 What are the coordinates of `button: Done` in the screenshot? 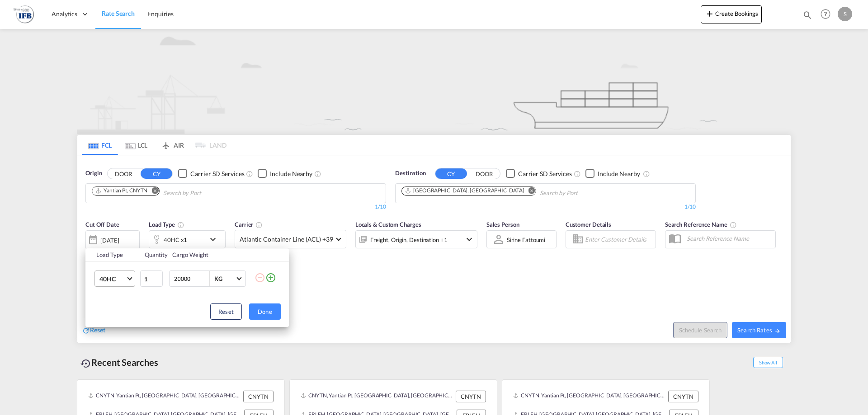 It's located at (265, 312).